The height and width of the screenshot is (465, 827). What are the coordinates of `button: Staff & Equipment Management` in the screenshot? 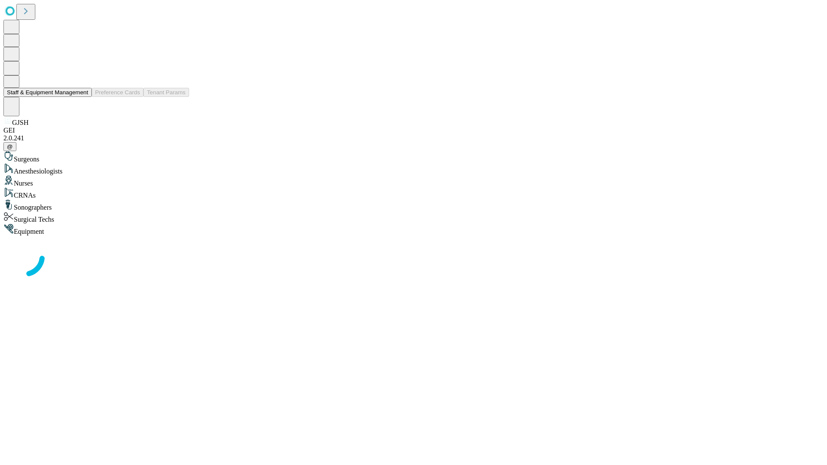 It's located at (47, 92).